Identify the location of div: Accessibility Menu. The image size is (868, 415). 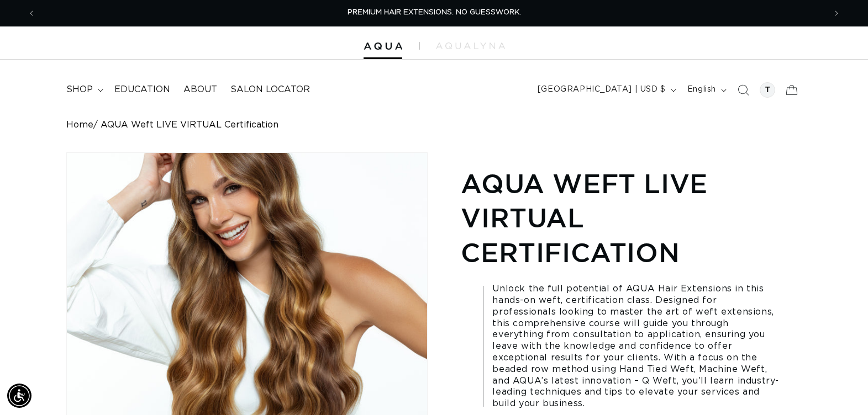
(19, 396).